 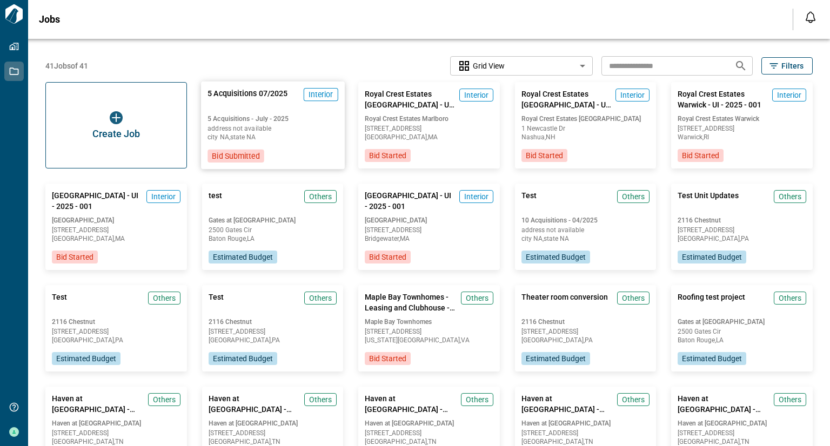 What do you see at coordinates (247, 99) in the screenshot?
I see `span: 5 Acquisitions 07/2025` at bounding box center [247, 99].